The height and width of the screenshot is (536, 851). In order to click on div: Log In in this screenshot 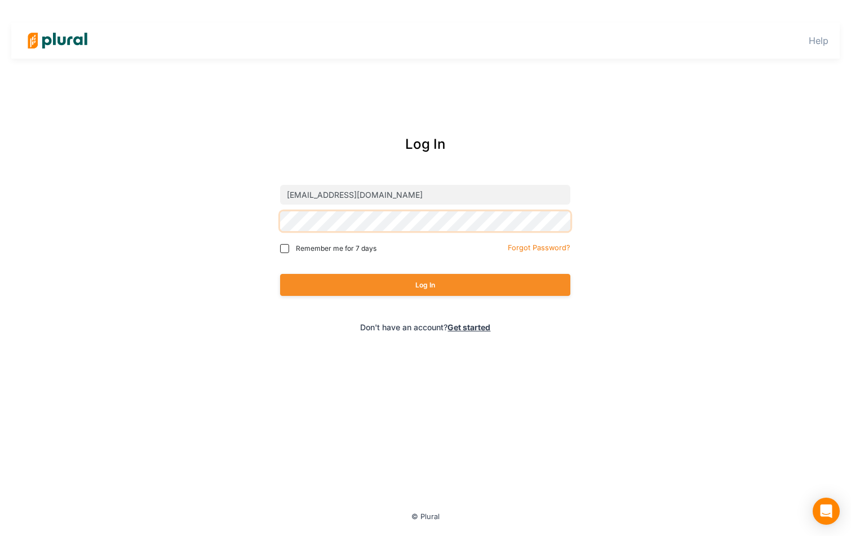, I will do `click(425, 144)`.